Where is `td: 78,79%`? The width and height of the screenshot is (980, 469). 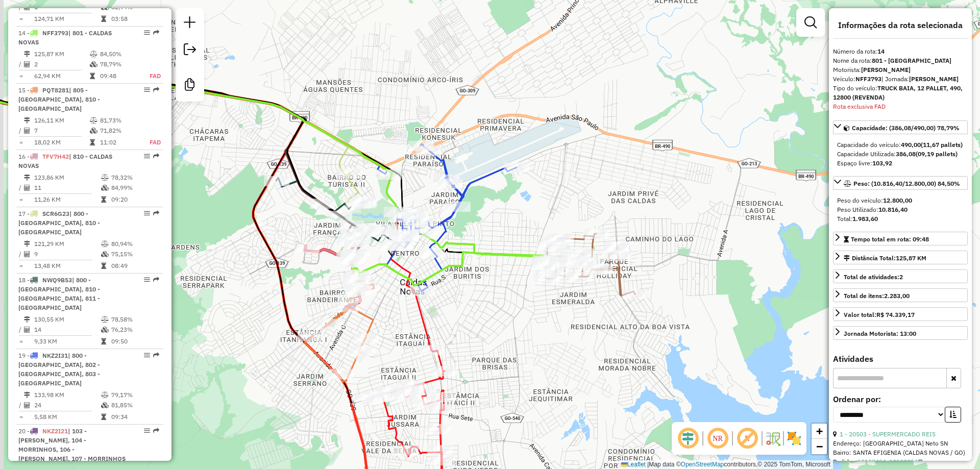
td: 78,79% is located at coordinates (119, 64).